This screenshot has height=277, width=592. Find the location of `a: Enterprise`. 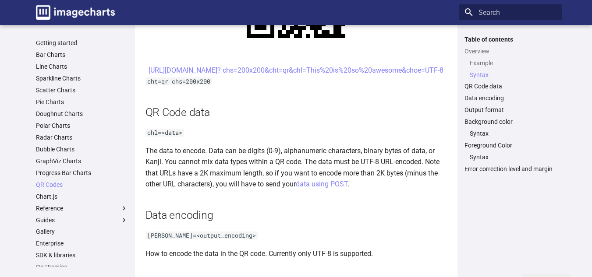

a: Enterprise is located at coordinates (82, 244).